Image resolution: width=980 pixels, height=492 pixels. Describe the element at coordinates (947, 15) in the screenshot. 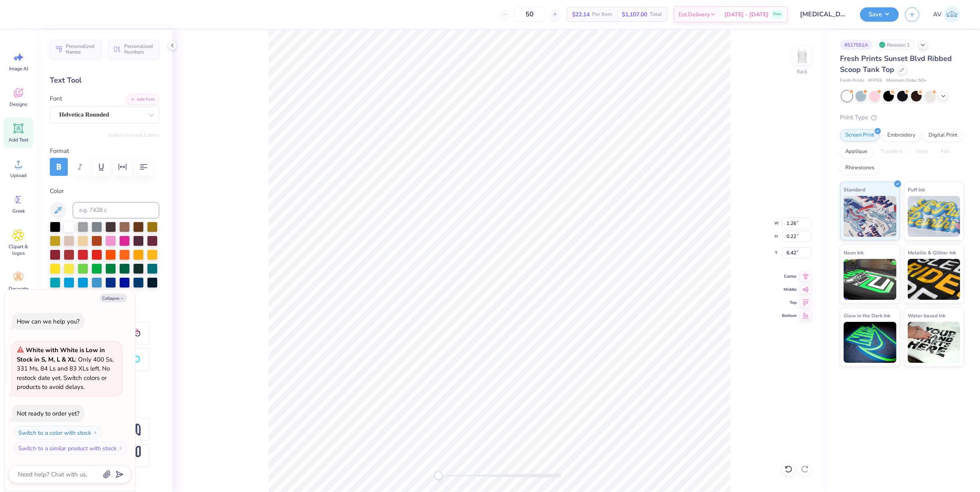

I see `a: AV` at that location.